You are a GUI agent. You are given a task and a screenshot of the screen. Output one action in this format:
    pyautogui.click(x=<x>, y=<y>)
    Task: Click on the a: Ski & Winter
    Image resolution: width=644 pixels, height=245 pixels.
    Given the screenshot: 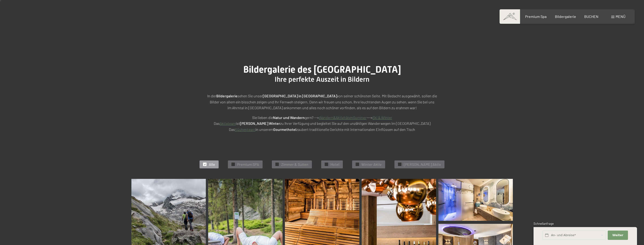 What is the action you would take?
    pyautogui.click(x=382, y=118)
    